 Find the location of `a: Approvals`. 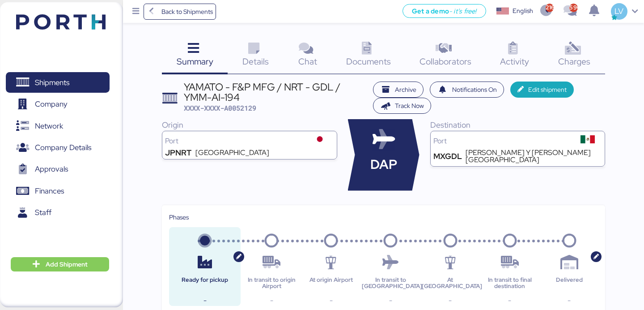

a: Approvals is located at coordinates (58, 169).